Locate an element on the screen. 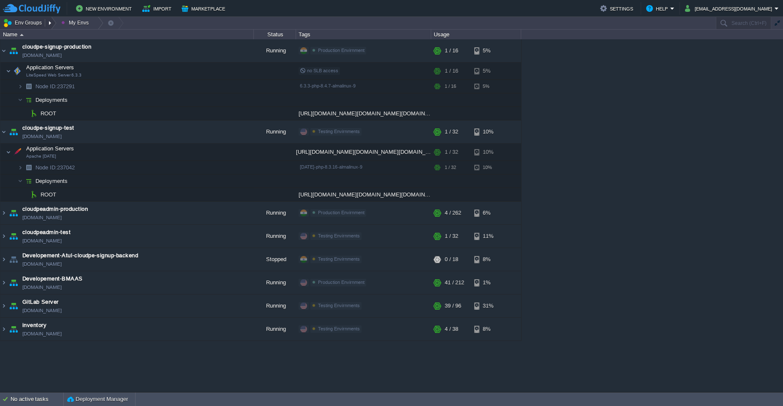  div: No active tasks is located at coordinates (37, 399).